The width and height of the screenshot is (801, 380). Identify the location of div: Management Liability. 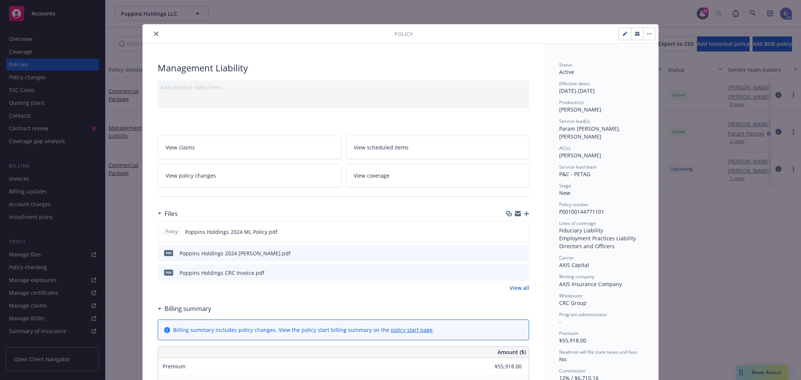
(343, 68).